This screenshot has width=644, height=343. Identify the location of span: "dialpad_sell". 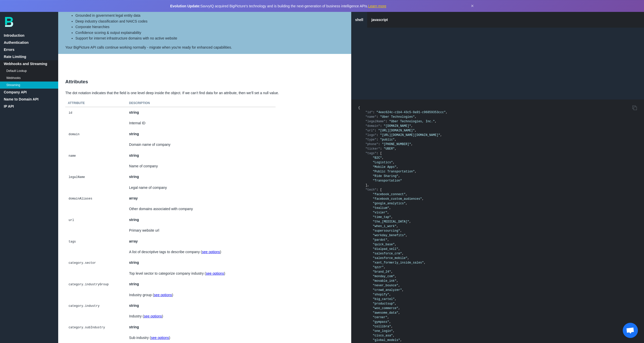
(386, 249).